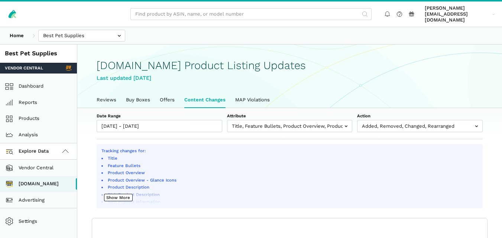  I want to click on label: Action, so click(420, 116).